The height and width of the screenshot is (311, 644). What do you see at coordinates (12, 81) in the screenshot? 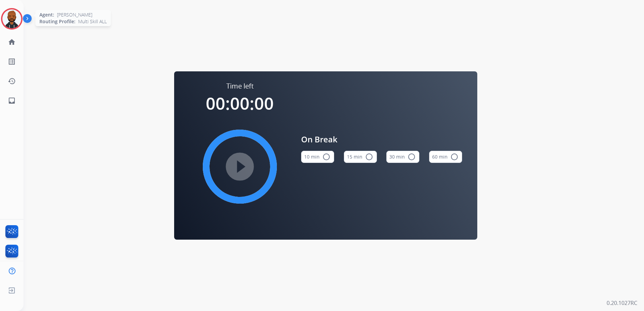
I see `mat-icon: history` at bounding box center [12, 81].